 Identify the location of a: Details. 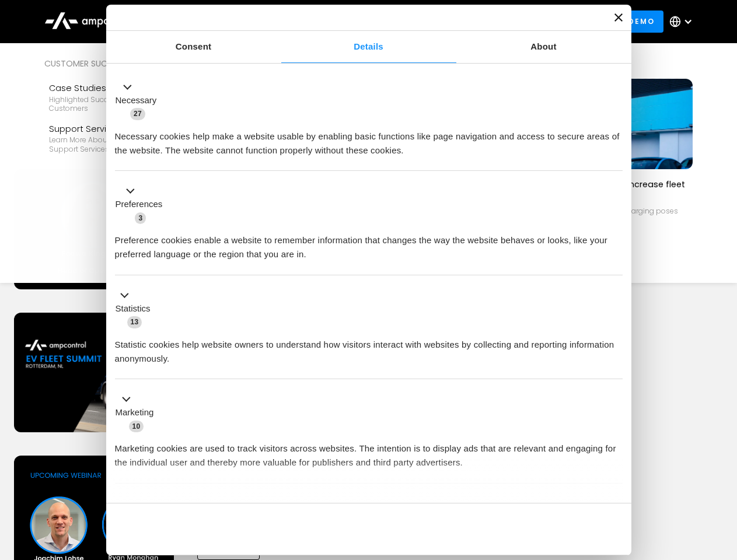
(369, 47).